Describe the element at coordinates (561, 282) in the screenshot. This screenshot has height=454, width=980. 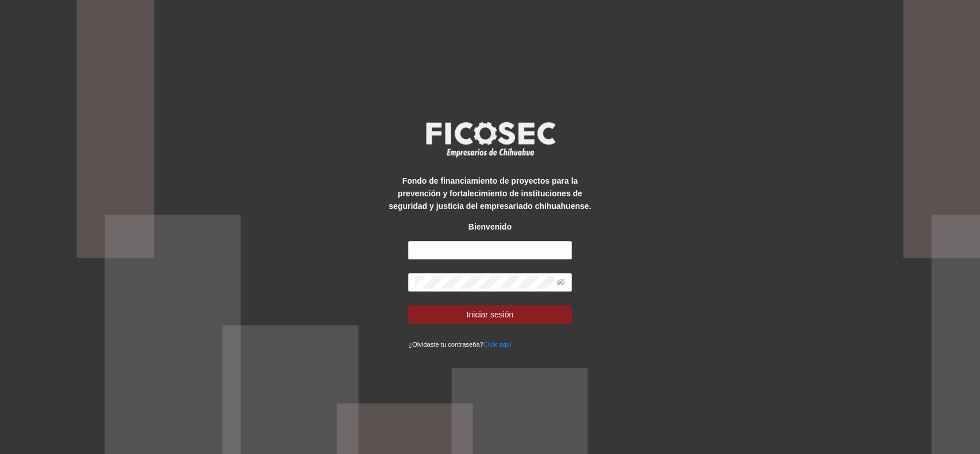
I see `span: eye-invisible` at that location.